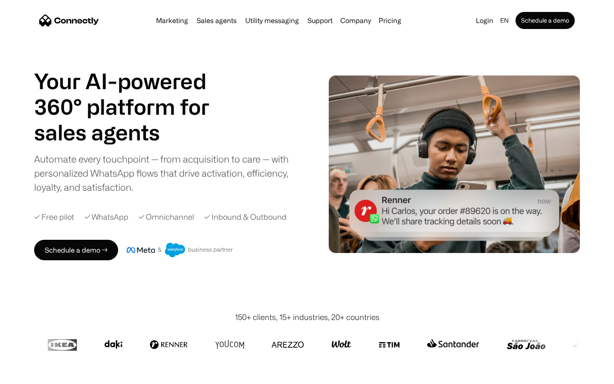 Image resolution: width=614 pixels, height=384 pixels. I want to click on a: Login, so click(485, 20).